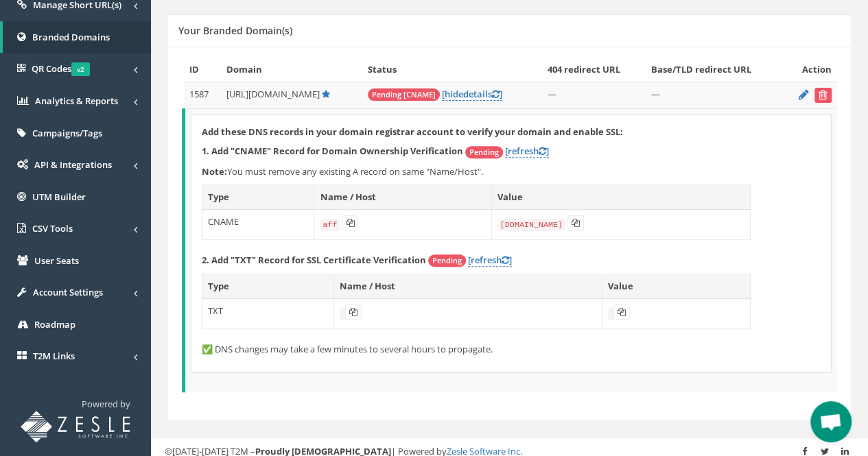 Image resolution: width=868 pixels, height=456 pixels. What do you see at coordinates (412, 132) in the screenshot?
I see `strong: Add these DNS records in your domain registrar account to verify your domain and enable SSL:` at bounding box center [412, 132].